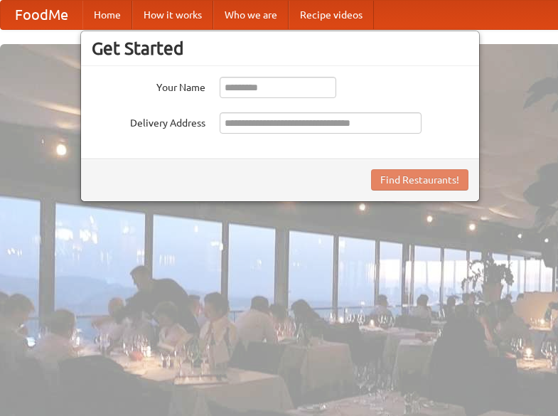  What do you see at coordinates (41, 15) in the screenshot?
I see `a: FoodMe` at bounding box center [41, 15].